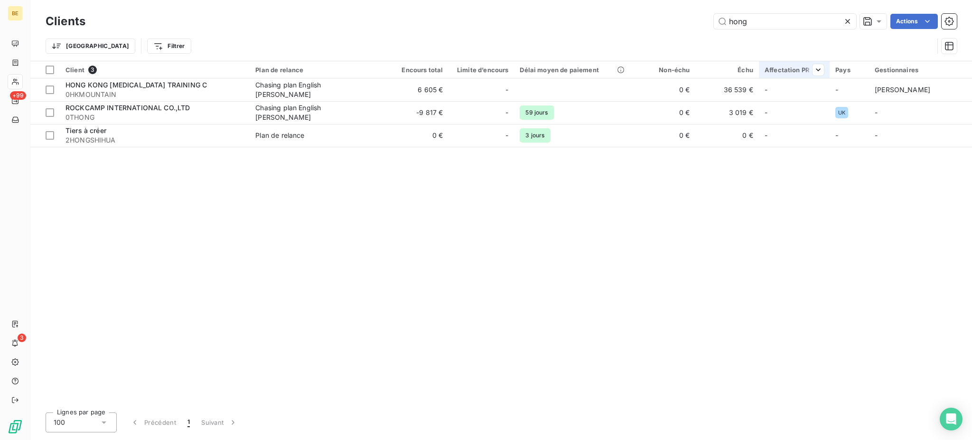 This screenshot has width=972, height=440. What do you see at coordinates (481, 70) in the screenshot?
I see `div: Limite d’encours` at bounding box center [481, 70].